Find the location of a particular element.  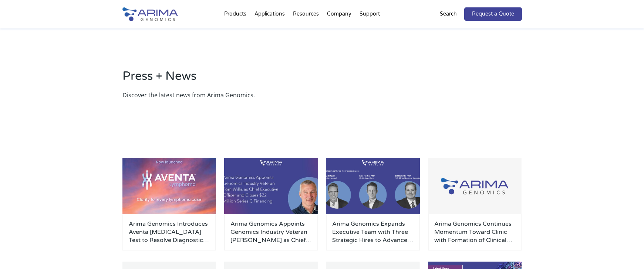

p: Search is located at coordinates (448, 14).